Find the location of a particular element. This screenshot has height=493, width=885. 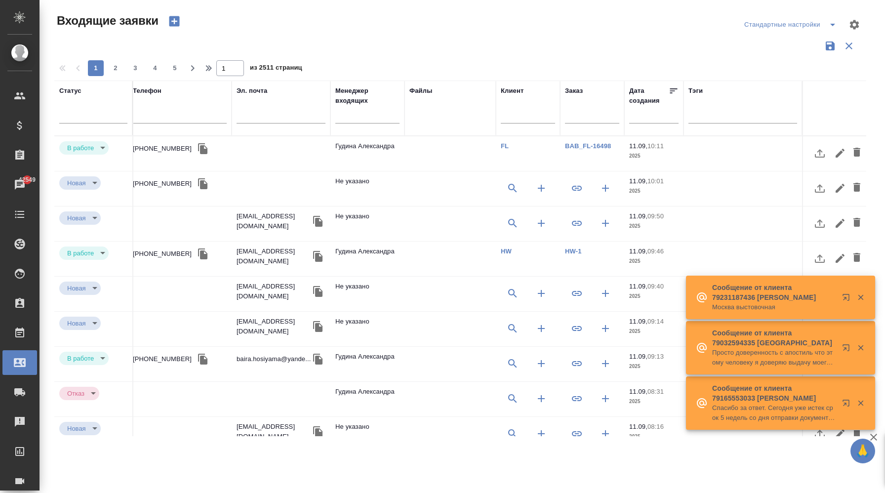

div: Статус is located at coordinates (70, 91).